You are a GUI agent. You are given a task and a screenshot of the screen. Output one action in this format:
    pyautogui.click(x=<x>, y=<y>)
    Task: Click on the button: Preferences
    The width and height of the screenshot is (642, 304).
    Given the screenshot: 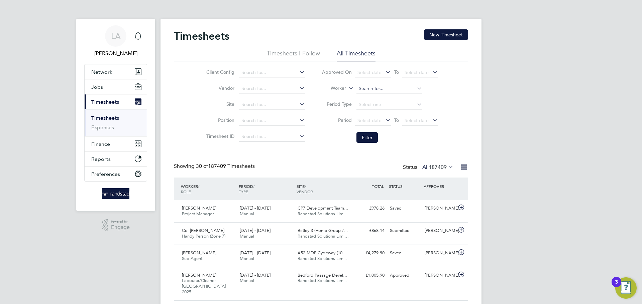 What is the action you would take?
    pyautogui.click(x=116, y=174)
    